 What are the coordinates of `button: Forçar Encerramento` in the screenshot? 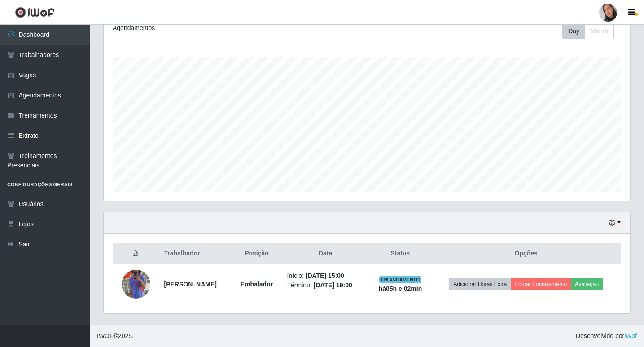 It's located at (541, 284).